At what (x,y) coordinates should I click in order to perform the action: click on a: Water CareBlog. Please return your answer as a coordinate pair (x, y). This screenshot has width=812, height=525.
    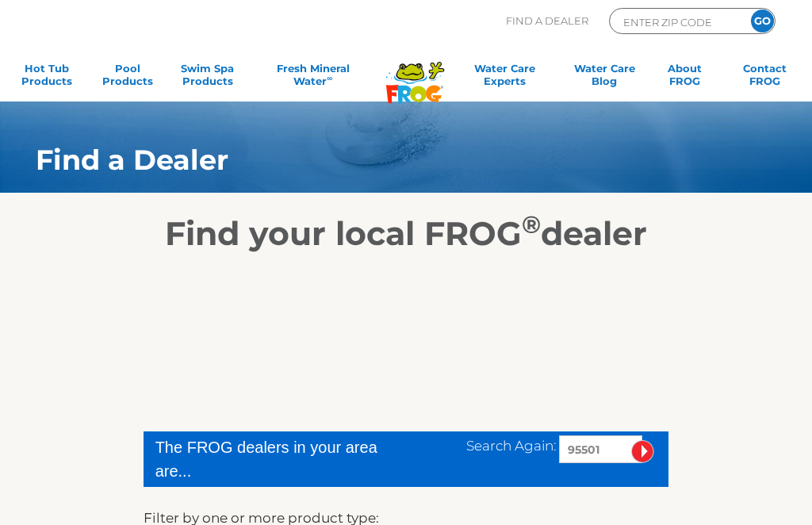
    Looking at the image, I should click on (604, 77).